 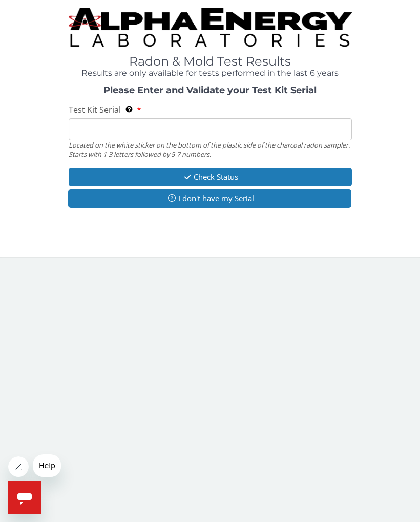 I want to click on div: Located on the white sticker on the bottom of the plastic side of the charcoal radon sampler. Sta..., so click(x=210, y=150).